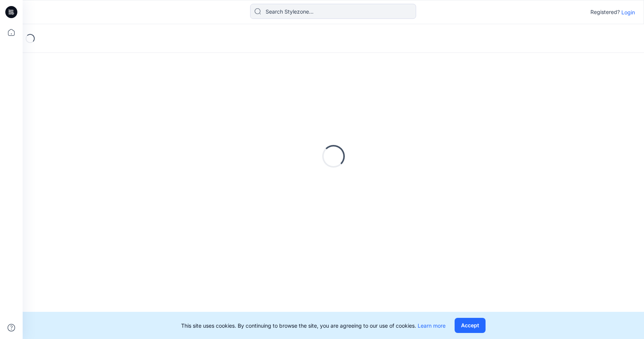 The width and height of the screenshot is (644, 339). What do you see at coordinates (313, 325) in the screenshot?
I see `p: This site uses cookies. By continuing to browse the site, you are agreeing to our use of cookies.` at bounding box center [313, 325].